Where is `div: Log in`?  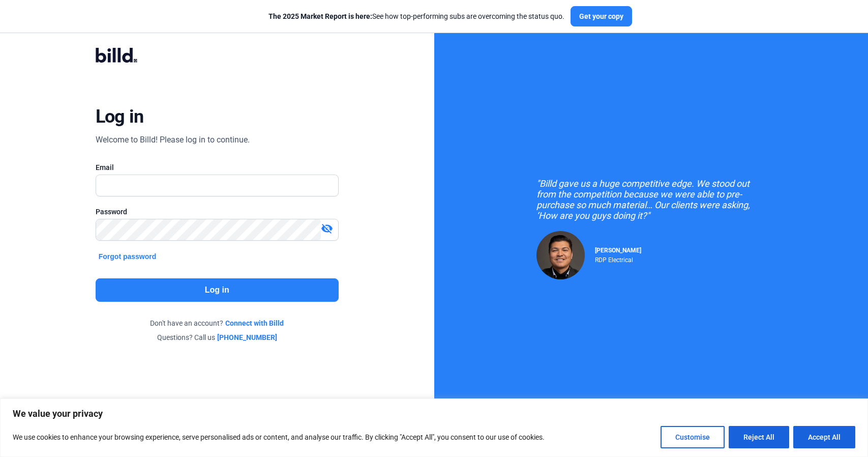
div: Log in is located at coordinates (120, 117).